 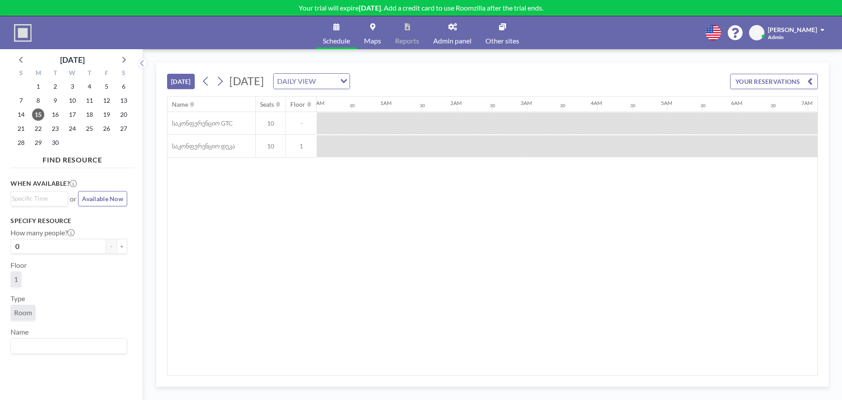 What do you see at coordinates (90, 129) in the screenshot?
I see `span: Thursday, September 25, 2025` at bounding box center [90, 129].